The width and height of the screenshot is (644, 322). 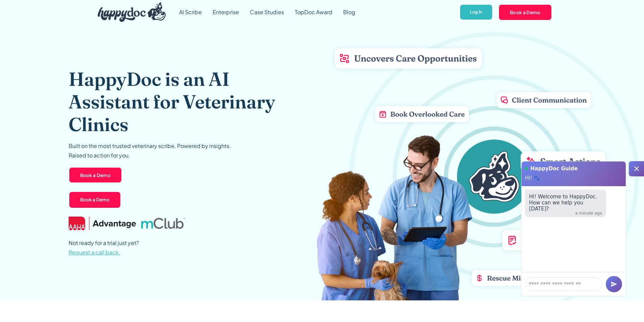 I want to click on img: HappyDoc Logo: A happy dog with his ear up, listening., so click(x=132, y=12).